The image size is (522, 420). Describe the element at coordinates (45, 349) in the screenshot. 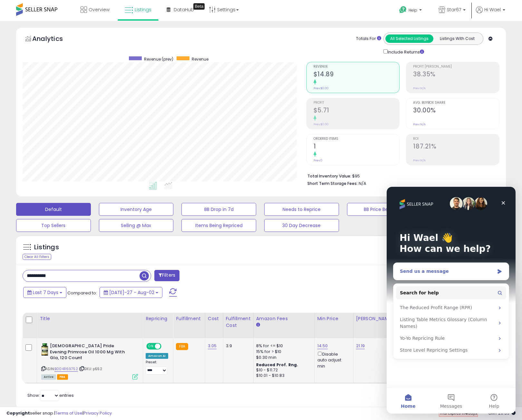

I see `img: 41FXXMirUjL._SL40_.jpg` at that location.